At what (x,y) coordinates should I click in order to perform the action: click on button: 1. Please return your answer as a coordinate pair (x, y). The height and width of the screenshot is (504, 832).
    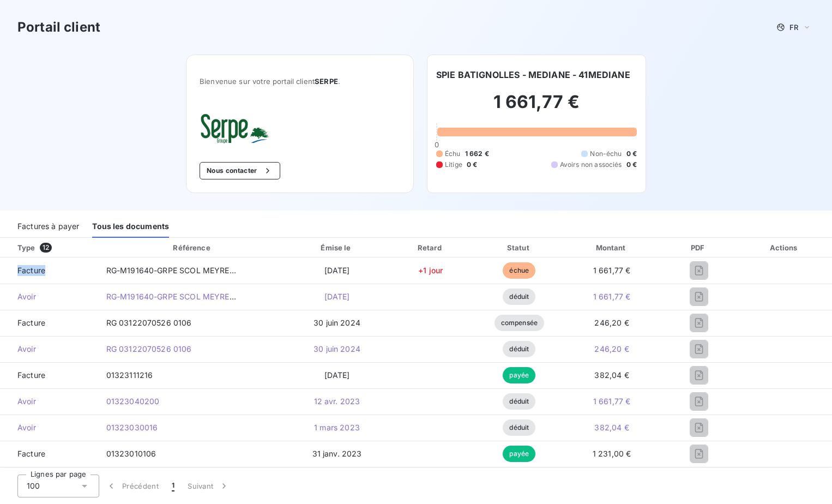
    Looking at the image, I should click on (173, 485).